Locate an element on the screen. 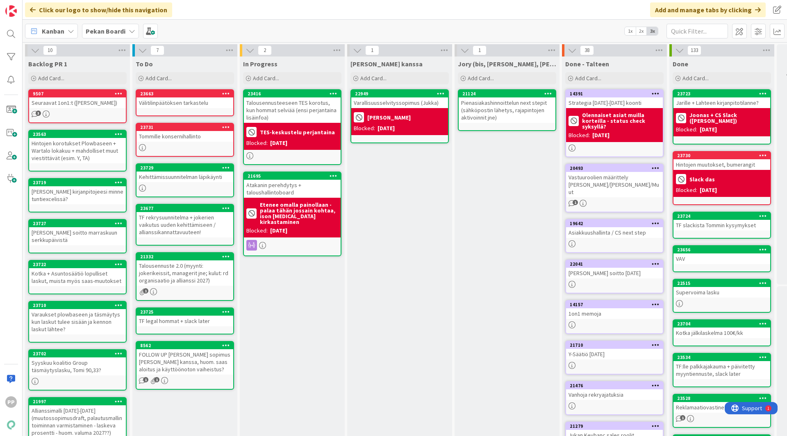 This screenshot has width=787, height=436. div: TF rekrysuunnitelma + jokerien vaikutus uuden kehittämiseen / allianssikannattavuuteen! is located at coordinates (185, 225).